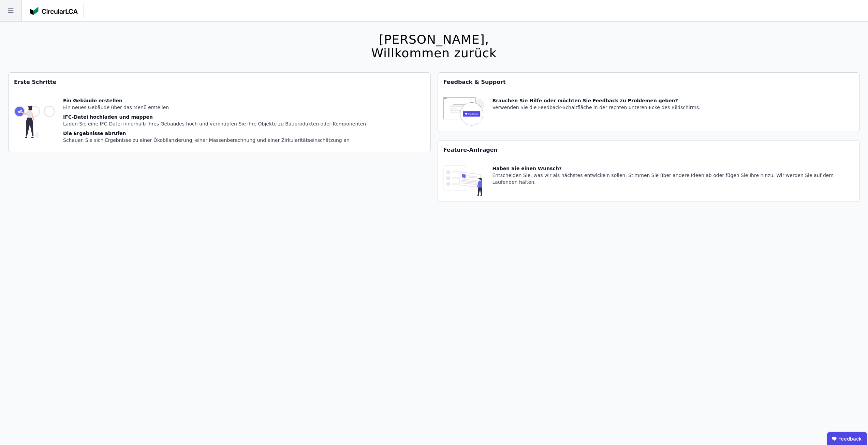 This screenshot has width=868, height=445. What do you see at coordinates (464, 180) in the screenshot?
I see `img: feature_request_tile-UiXE1qGU.svg` at bounding box center [464, 180].